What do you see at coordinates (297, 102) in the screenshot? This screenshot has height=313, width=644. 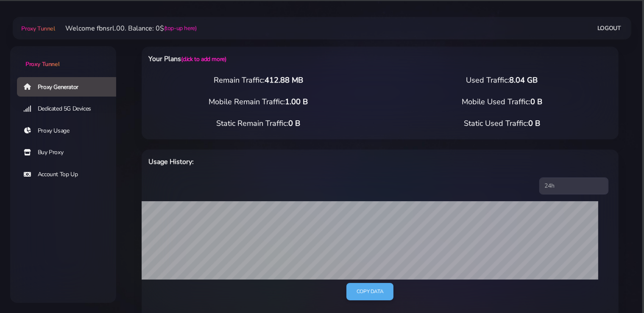 I see `span: 1.00 B` at bounding box center [297, 102].